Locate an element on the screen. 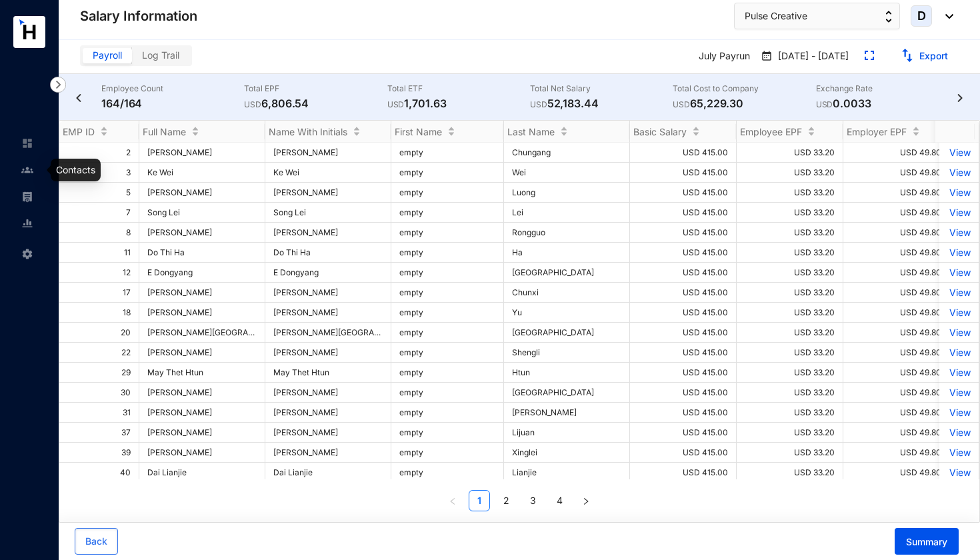  td: Do Thi Ha is located at coordinates (327, 253).